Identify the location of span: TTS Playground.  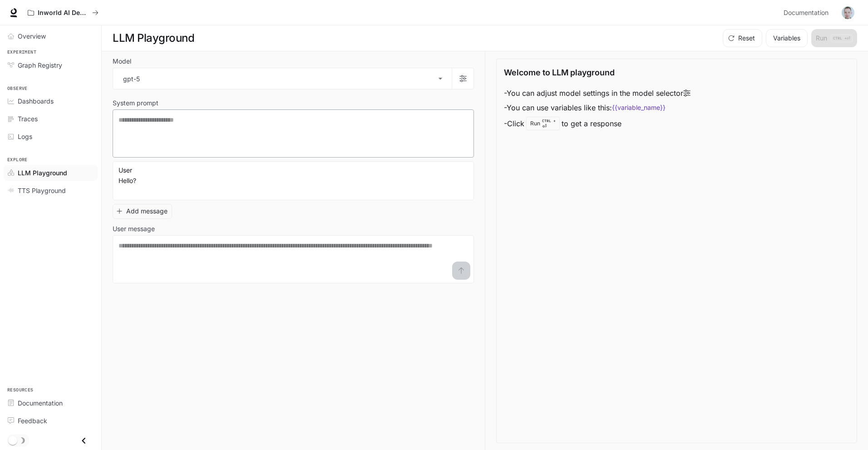
(42, 190).